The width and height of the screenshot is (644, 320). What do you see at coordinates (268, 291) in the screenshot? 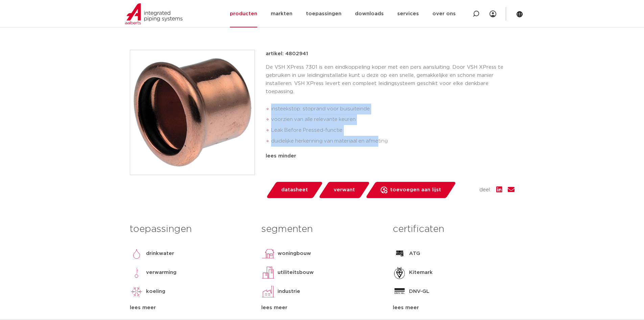
I see `img: industrie` at bounding box center [268, 291].